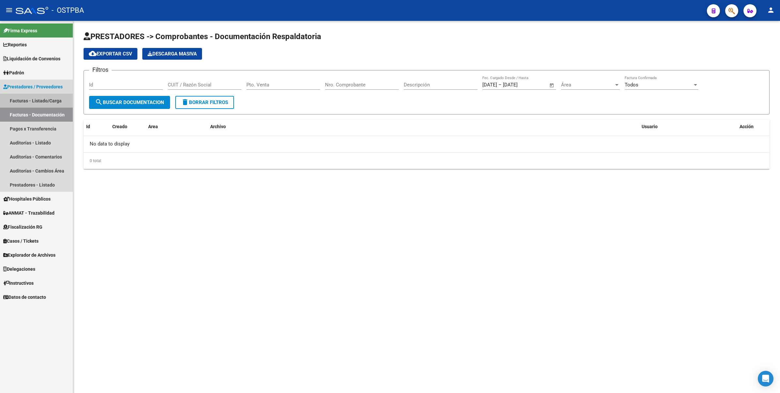  Describe the element at coordinates (19, 269) in the screenshot. I see `span: Delegaciones` at that location.